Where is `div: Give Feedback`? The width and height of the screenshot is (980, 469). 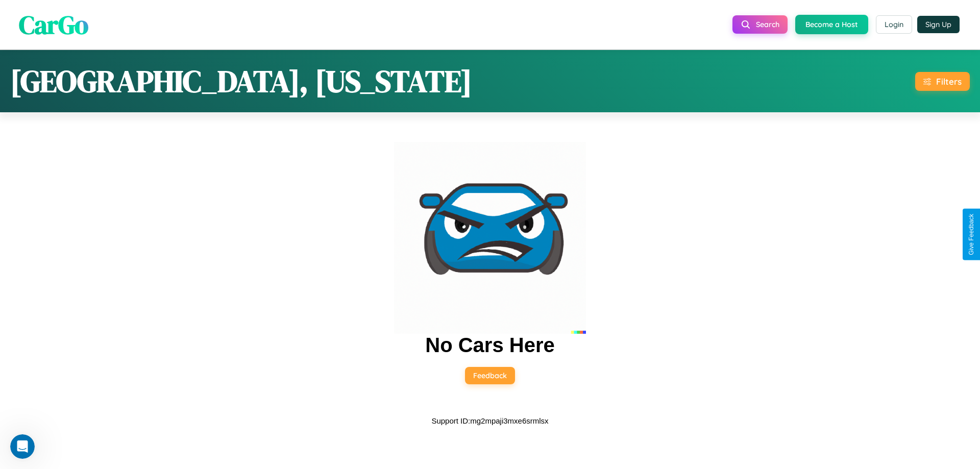 div: Give Feedback is located at coordinates (971, 234).